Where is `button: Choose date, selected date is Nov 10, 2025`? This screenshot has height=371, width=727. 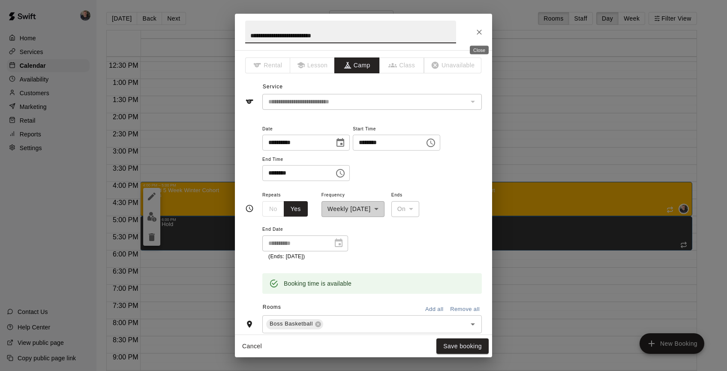 button: Choose date, selected date is Nov 10, 2025 is located at coordinates (340, 143).